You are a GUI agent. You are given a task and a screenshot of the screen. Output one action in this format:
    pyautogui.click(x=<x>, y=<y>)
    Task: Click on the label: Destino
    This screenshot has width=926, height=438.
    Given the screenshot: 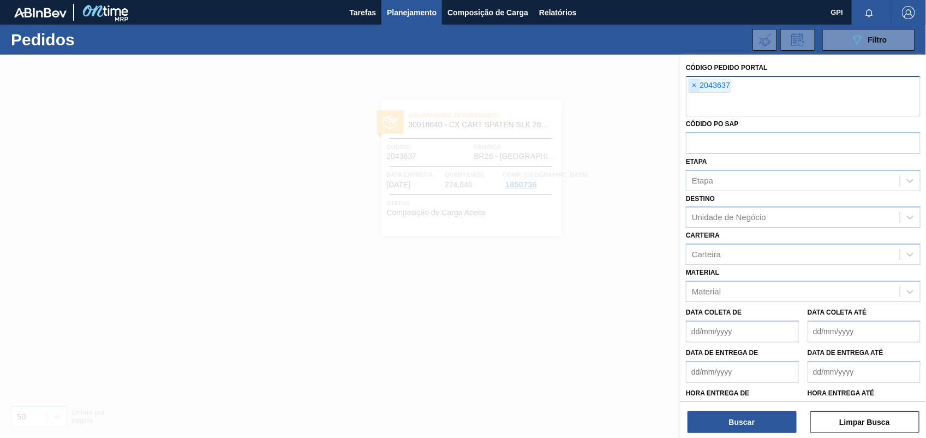 What is the action you would take?
    pyautogui.click(x=700, y=199)
    